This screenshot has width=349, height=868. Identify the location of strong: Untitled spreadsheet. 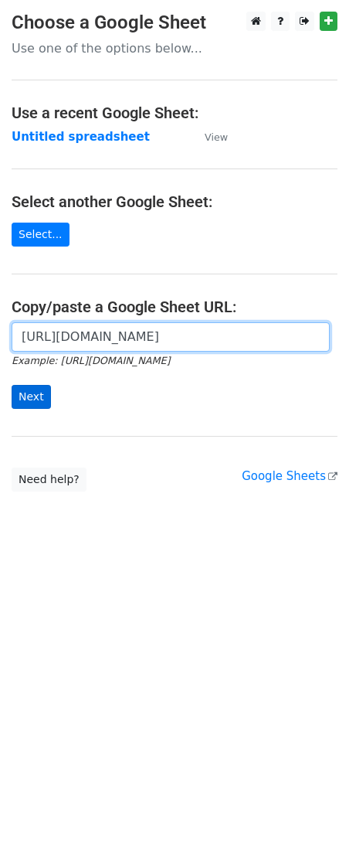
(81, 137).